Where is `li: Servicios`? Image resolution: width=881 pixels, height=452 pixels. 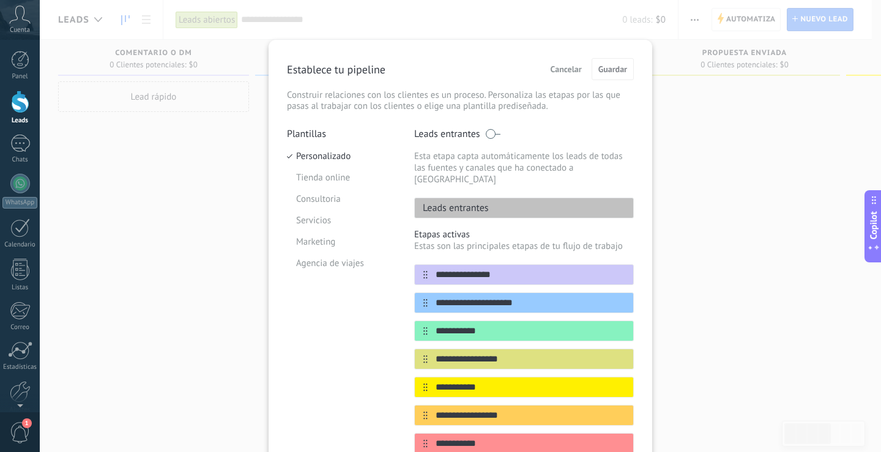
li: Servicios is located at coordinates (341, 220).